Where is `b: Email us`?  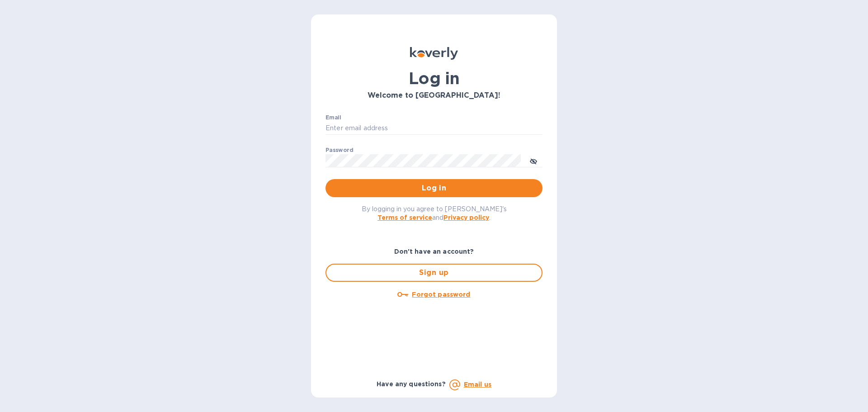 b: Email us is located at coordinates (477, 384).